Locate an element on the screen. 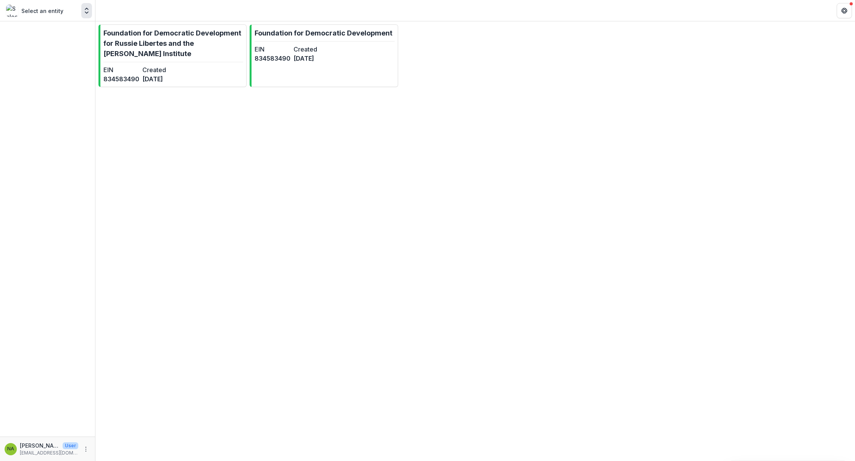 The height and width of the screenshot is (461, 855). button: Get Help is located at coordinates (844, 11).